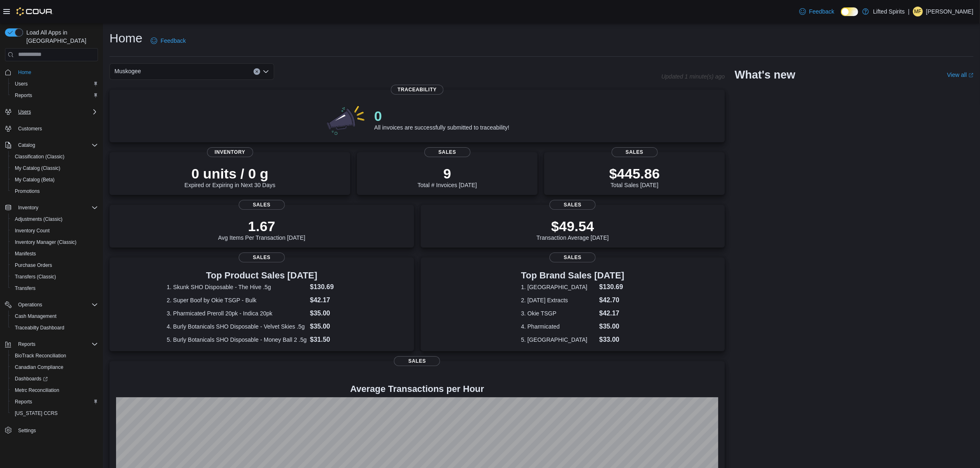 The height and width of the screenshot is (468, 980). What do you see at coordinates (52, 145) in the screenshot?
I see `button: Catalog` at bounding box center [52, 145].